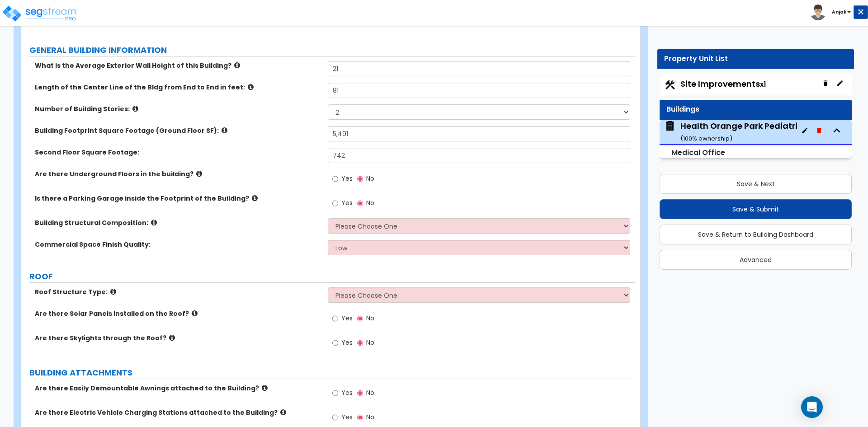 This screenshot has width=868, height=427. What do you see at coordinates (756, 260) in the screenshot?
I see `button: Advanced` at bounding box center [756, 260].